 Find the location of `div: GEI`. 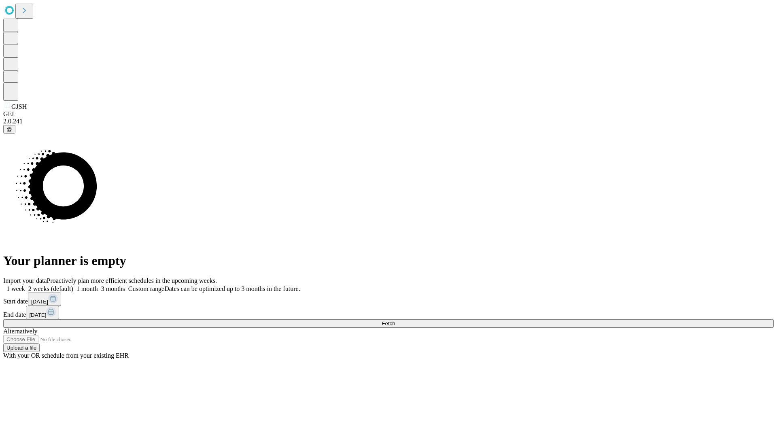

div: GEI is located at coordinates (388, 114).